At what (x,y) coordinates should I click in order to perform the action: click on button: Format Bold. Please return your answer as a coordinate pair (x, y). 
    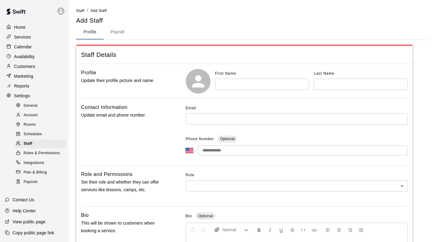
    Looking at the image, I should click on (259, 230).